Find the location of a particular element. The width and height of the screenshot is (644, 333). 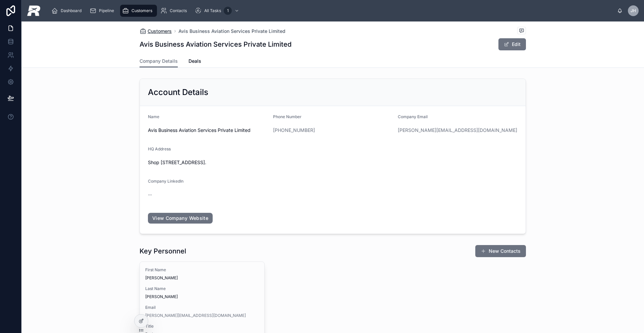

span: Pipeline is located at coordinates (106, 11).